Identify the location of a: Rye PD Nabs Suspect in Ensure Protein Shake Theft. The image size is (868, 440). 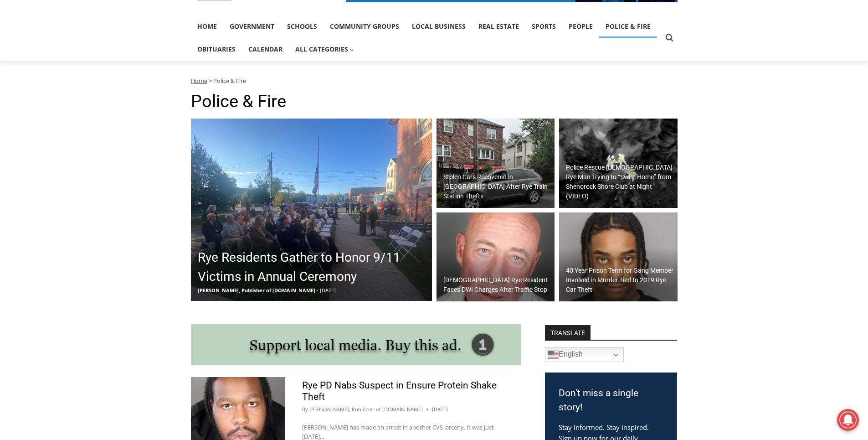
(399, 391).